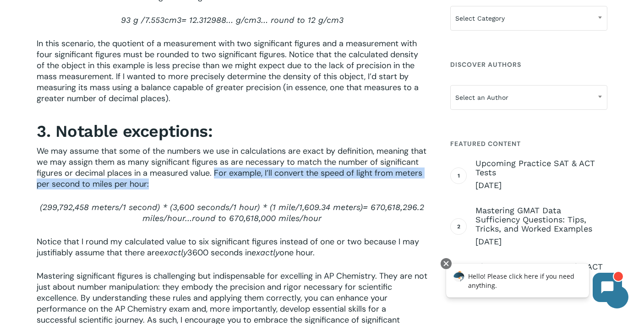 This screenshot has width=644, height=324. I want to click on span: Notice that I round my calculated value to six significant figures instead of one or two because ..., so click(228, 247).